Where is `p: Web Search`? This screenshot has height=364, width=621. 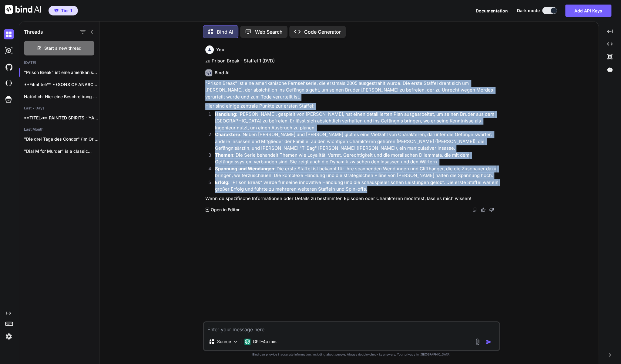
p: Web Search is located at coordinates (269, 32).